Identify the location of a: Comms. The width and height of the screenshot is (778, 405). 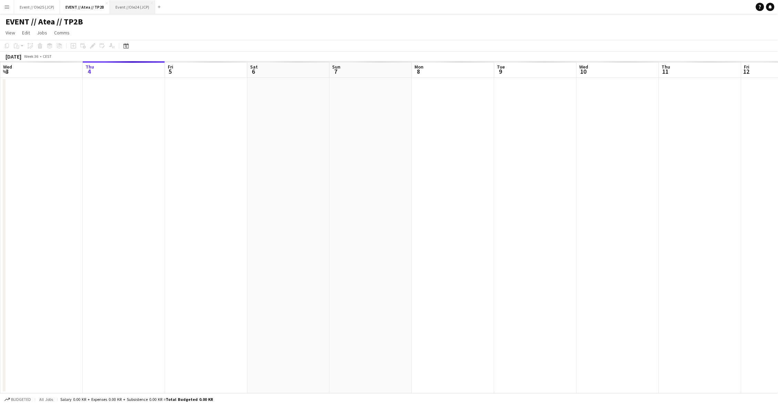
(62, 33).